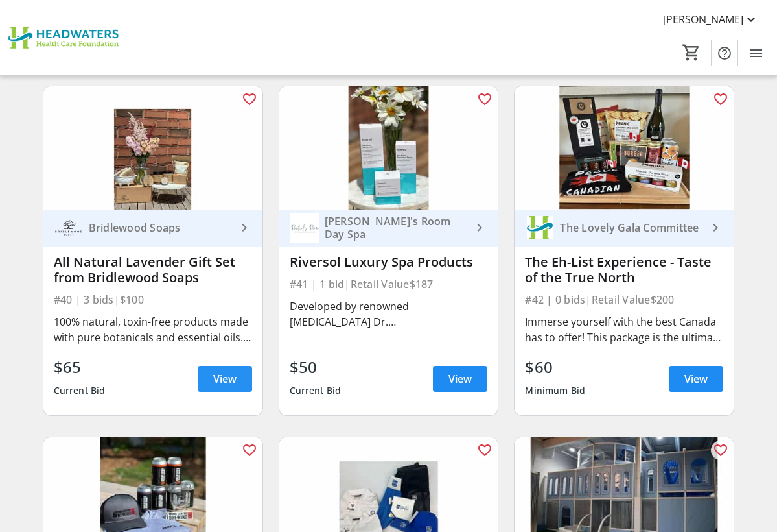  What do you see at coordinates (153, 299) in the screenshot?
I see `div: #40 | 3 bids | $100` at bounding box center [153, 299].